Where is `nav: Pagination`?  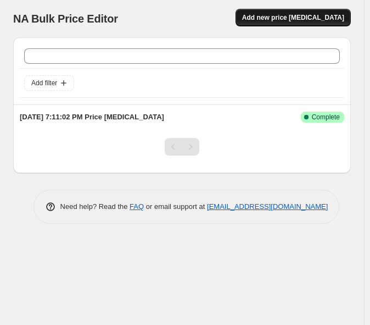 nav: Pagination is located at coordinates (182, 147).